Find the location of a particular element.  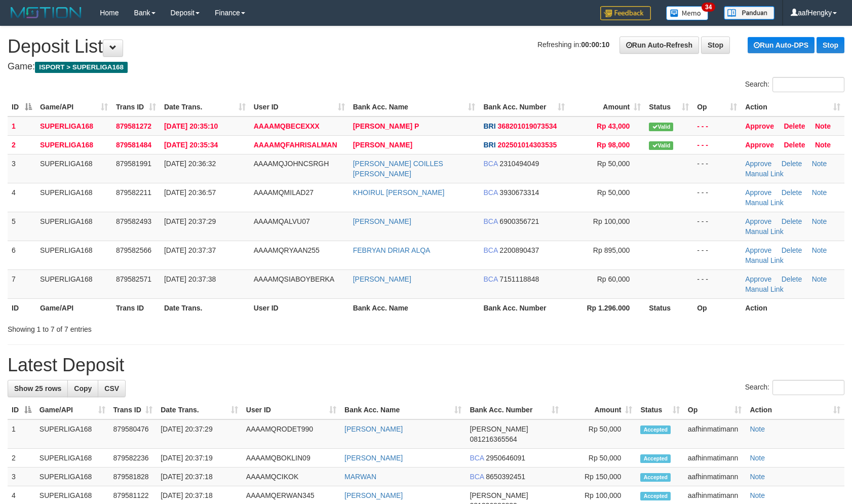

span: AAAAMQFAHRISALMAN is located at coordinates (295, 145).